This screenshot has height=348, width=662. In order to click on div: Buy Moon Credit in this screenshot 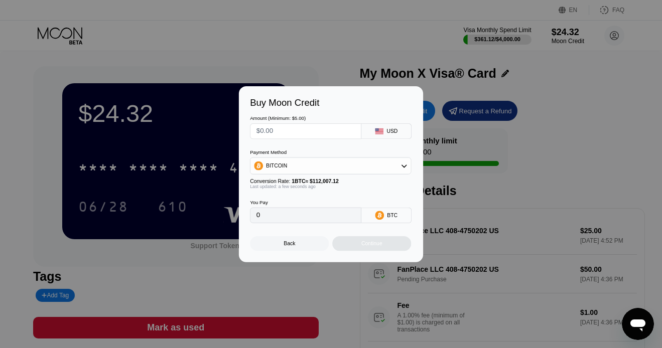, I will do `click(331, 103)`.